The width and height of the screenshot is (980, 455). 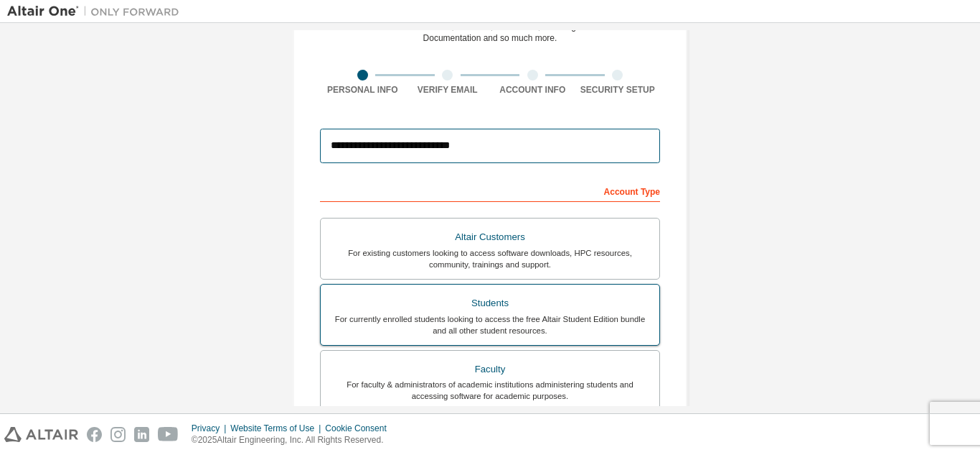 I want to click on div: Security Setup, so click(x=618, y=90).